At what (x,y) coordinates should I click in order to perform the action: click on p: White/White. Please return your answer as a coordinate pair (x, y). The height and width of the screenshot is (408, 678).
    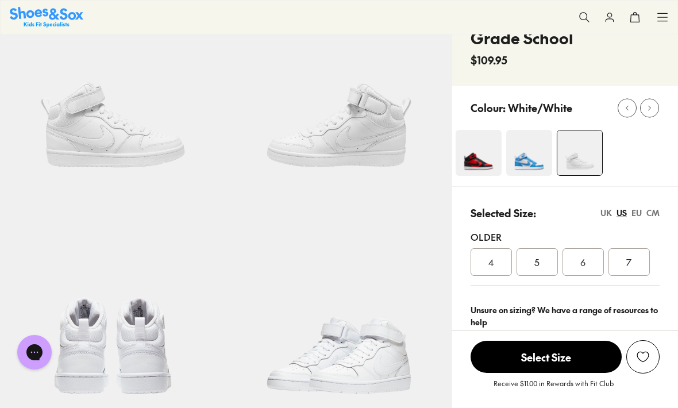
    Looking at the image, I should click on (540, 107).